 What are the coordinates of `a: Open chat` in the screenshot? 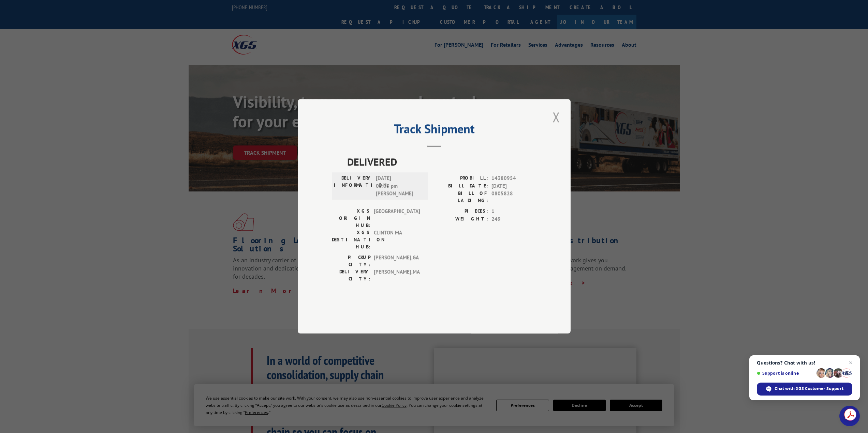 It's located at (850, 416).